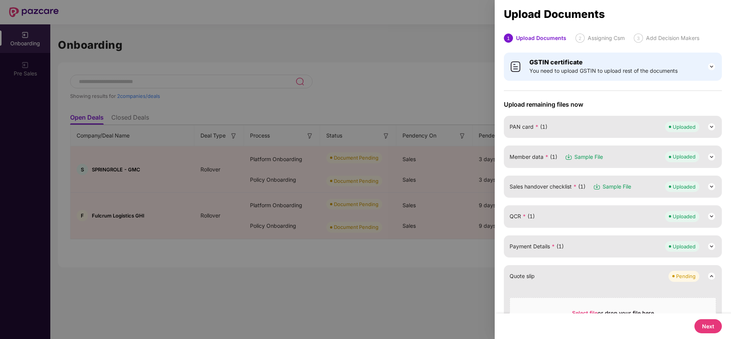 This screenshot has height=339, width=731. I want to click on button: Next, so click(708, 326).